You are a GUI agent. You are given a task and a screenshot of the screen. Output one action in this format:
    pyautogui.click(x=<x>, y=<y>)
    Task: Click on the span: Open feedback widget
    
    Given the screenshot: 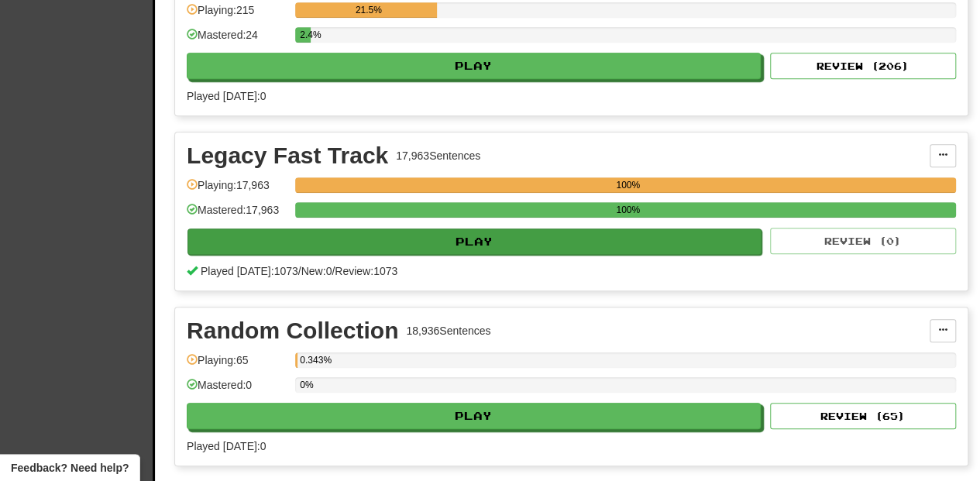 What is the action you would take?
    pyautogui.click(x=70, y=468)
    